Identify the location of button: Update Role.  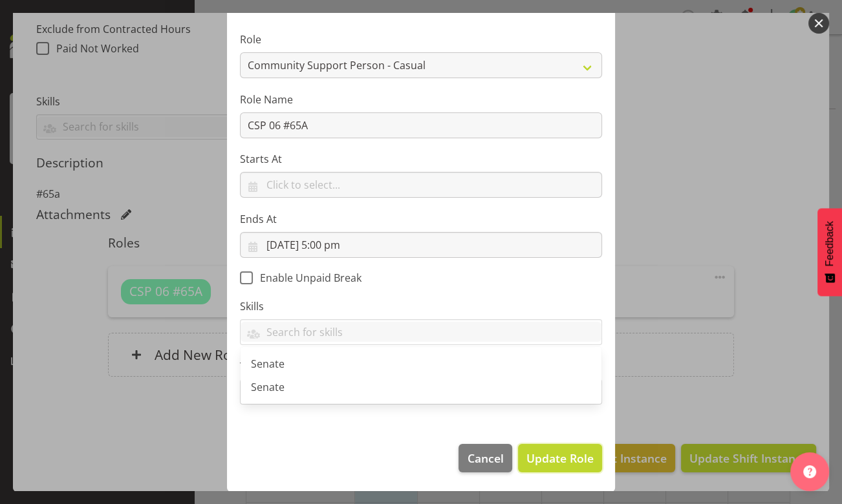
(560, 458).